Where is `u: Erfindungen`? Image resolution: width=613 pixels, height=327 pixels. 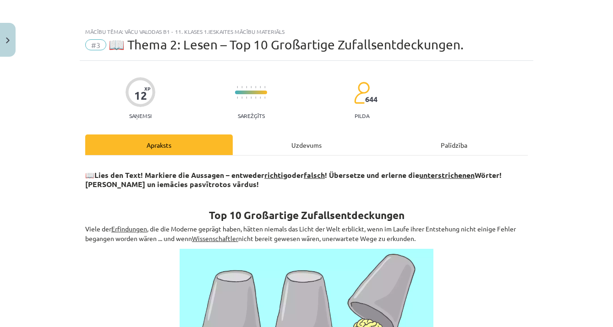
u: Erfindungen is located at coordinates (129, 229).